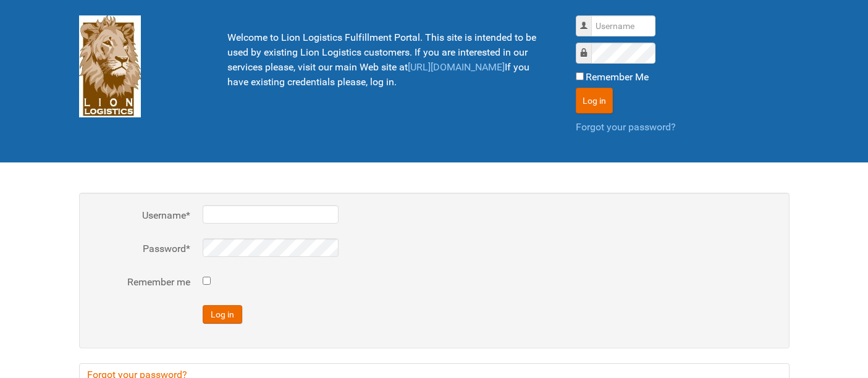 The height and width of the screenshot is (378, 868). I want to click on label: Remember Me, so click(616, 77).